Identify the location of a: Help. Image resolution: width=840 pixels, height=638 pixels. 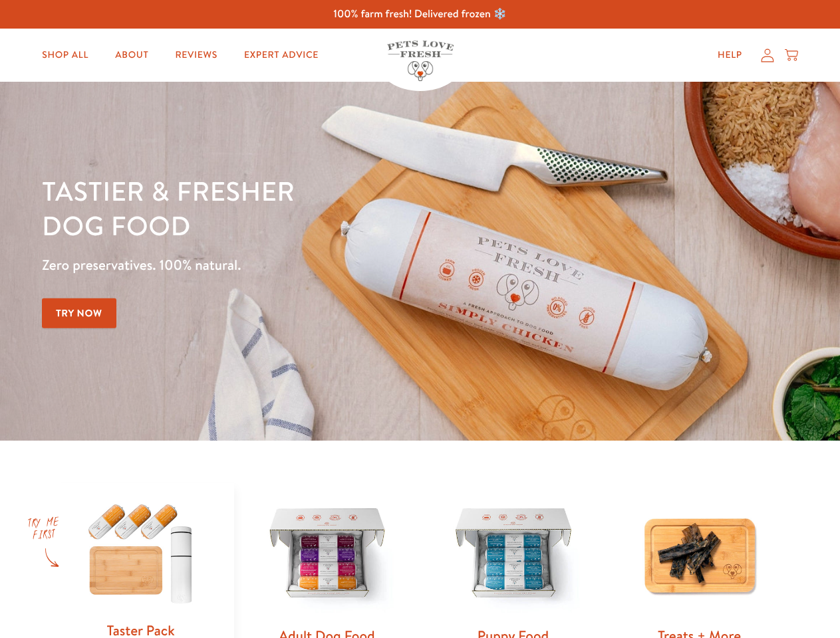
(730, 56).